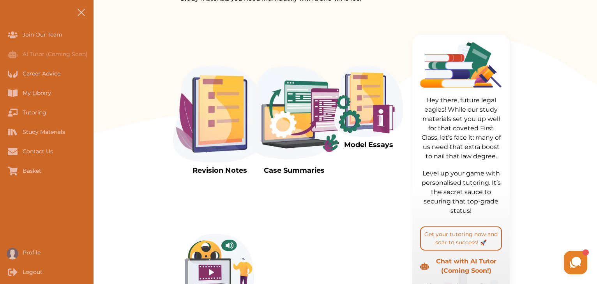 The image size is (597, 284). I want to click on p: Revision Notes, so click(220, 171).